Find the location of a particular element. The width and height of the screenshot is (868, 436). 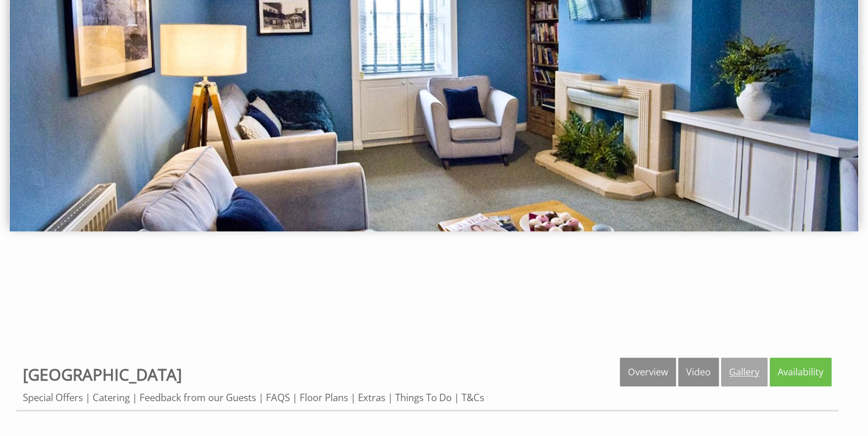

a: Extras is located at coordinates (372, 397).